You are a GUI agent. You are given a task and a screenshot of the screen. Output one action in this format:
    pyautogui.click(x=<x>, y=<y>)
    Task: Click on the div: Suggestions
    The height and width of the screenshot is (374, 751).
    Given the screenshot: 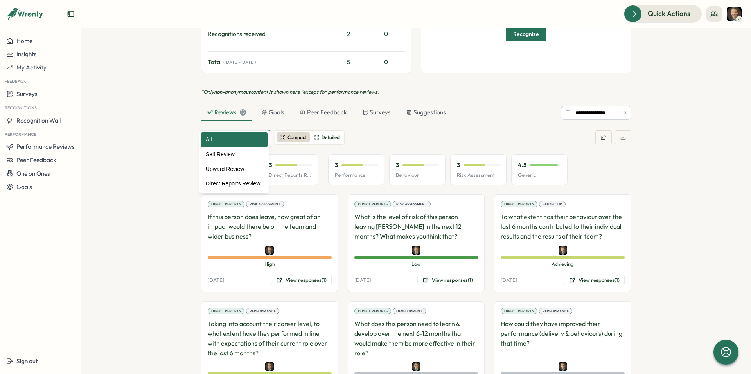 What is the action you would take?
    pyautogui.click(x=426, y=113)
    